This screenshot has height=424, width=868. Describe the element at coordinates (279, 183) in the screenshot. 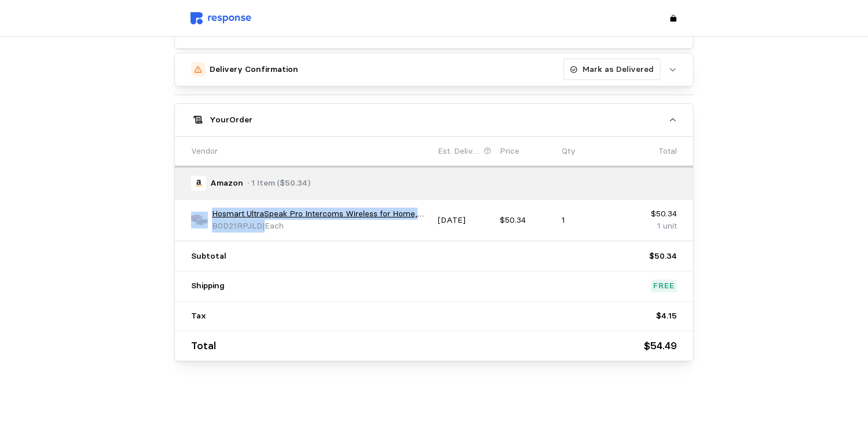

I see `p: · 1 Item ($50.34)` at that location.